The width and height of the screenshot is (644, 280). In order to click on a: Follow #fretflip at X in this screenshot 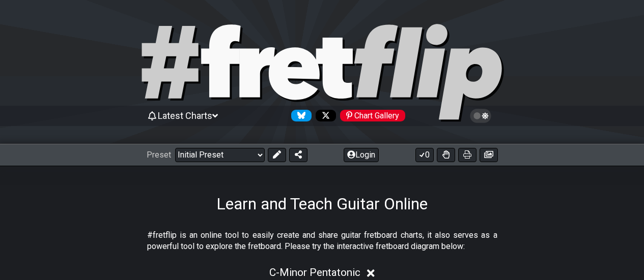, I will do `click(323, 116)`.